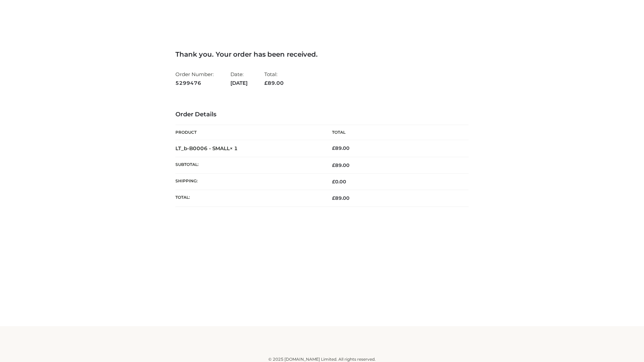 The height and width of the screenshot is (362, 644). What do you see at coordinates (207, 148) in the screenshot?
I see `strong: LT_b-B0006 - SMALL` at bounding box center [207, 148].